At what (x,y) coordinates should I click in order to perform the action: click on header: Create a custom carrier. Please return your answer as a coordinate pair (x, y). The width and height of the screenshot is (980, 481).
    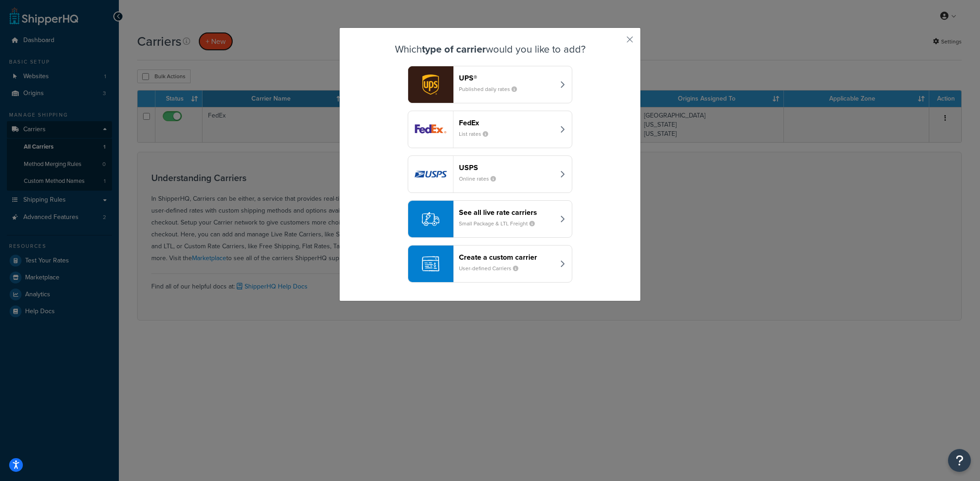
    Looking at the image, I should click on (507, 257).